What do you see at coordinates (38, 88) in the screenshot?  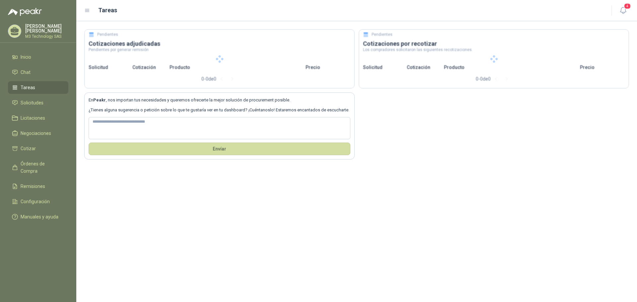 I see `a: Tareas` at bounding box center [38, 88].